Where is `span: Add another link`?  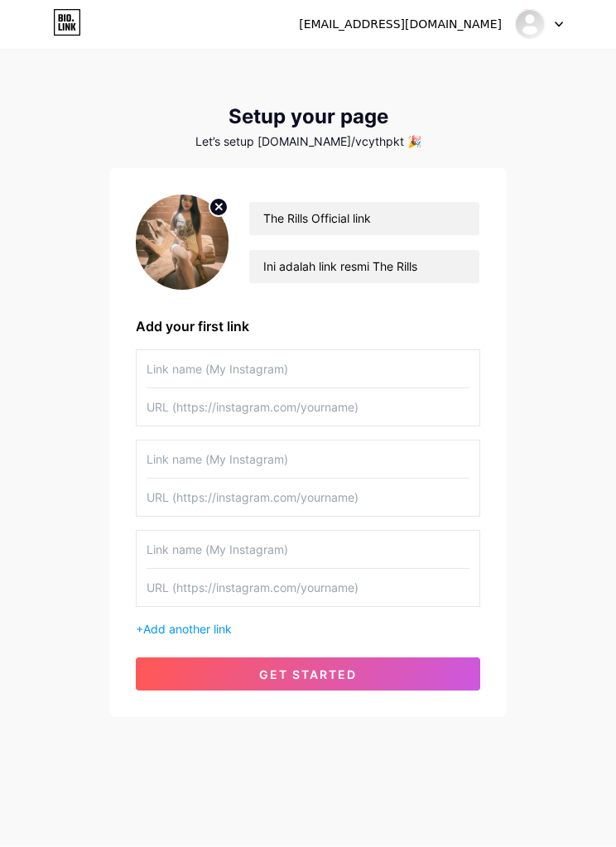 span: Add another link is located at coordinates (187, 629).